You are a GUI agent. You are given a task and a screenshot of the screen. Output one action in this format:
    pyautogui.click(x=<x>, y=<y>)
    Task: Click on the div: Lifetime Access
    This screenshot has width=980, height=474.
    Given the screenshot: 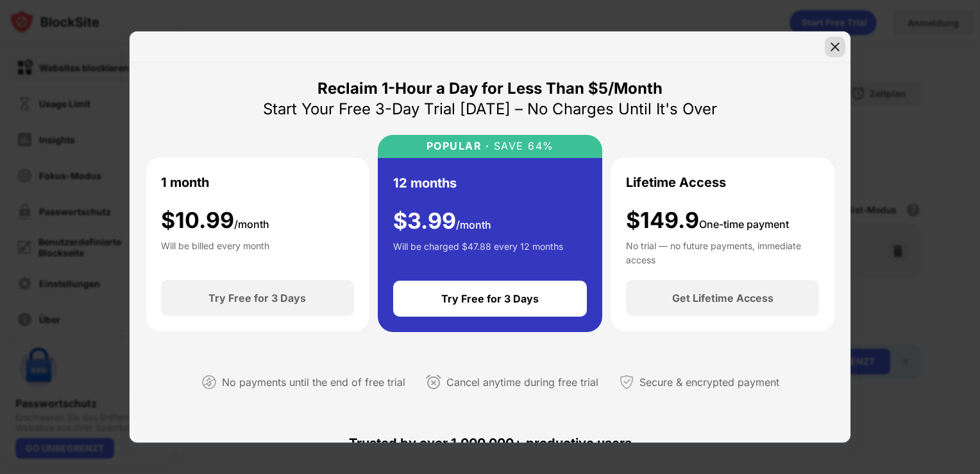 What is the action you would take?
    pyautogui.click(x=677, y=182)
    